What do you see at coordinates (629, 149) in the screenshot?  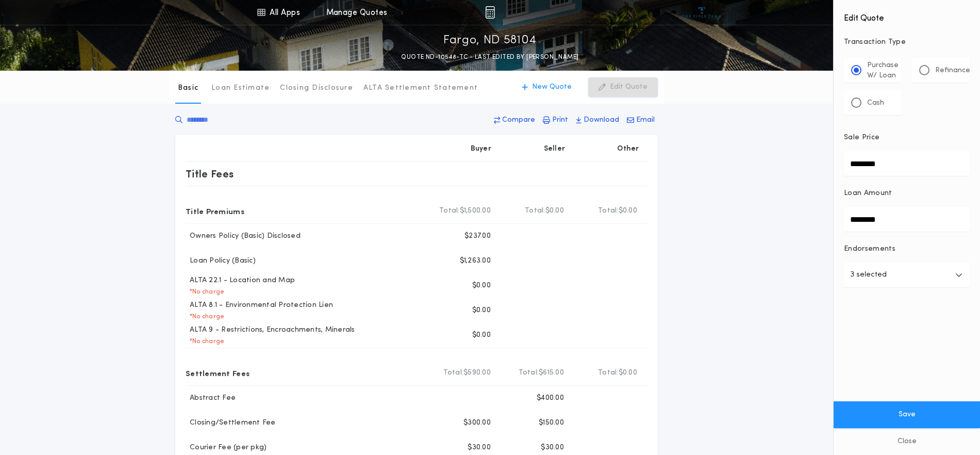 I see `p: Other` at bounding box center [629, 149].